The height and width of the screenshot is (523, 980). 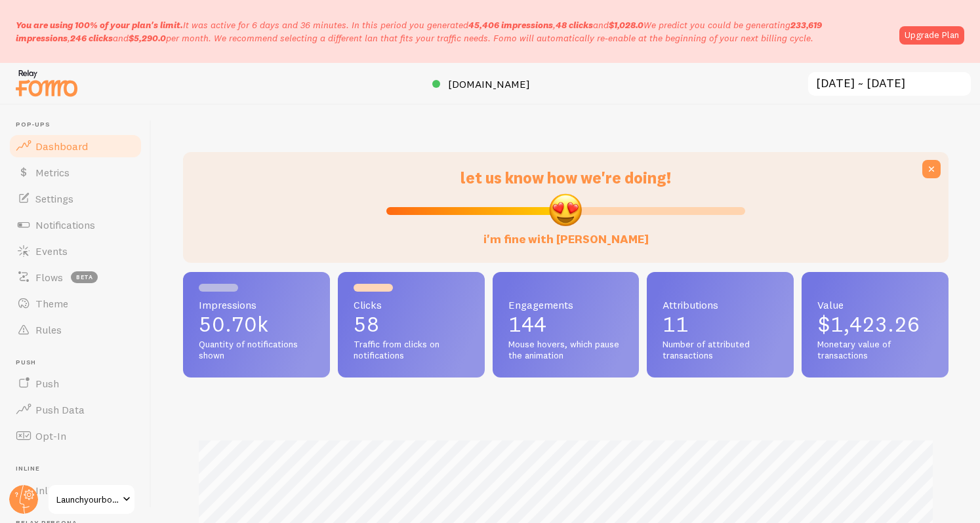 I want to click on span: Launchyourboxwithsarah, so click(x=87, y=500).